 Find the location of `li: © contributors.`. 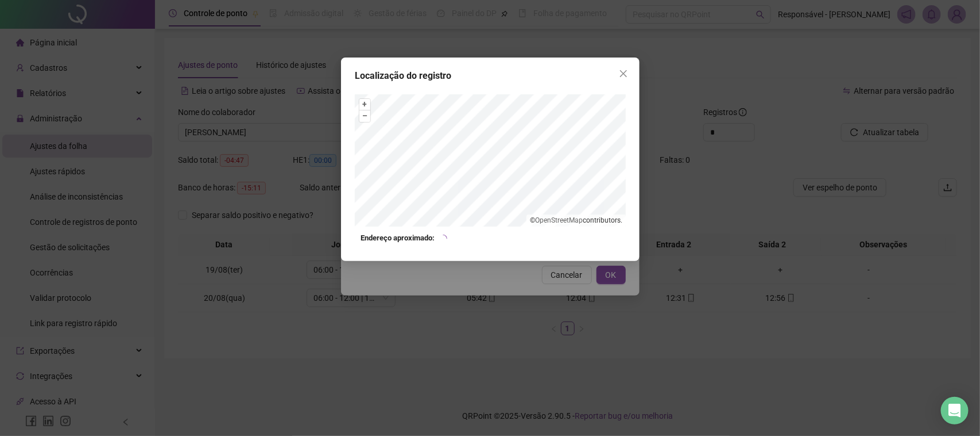

li: © contributors. is located at coordinates (576, 220).